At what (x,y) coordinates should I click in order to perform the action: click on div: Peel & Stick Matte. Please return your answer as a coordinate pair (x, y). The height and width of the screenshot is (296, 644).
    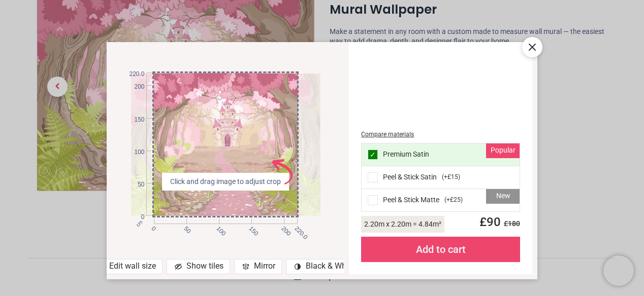
    Looking at the image, I should click on (440, 200).